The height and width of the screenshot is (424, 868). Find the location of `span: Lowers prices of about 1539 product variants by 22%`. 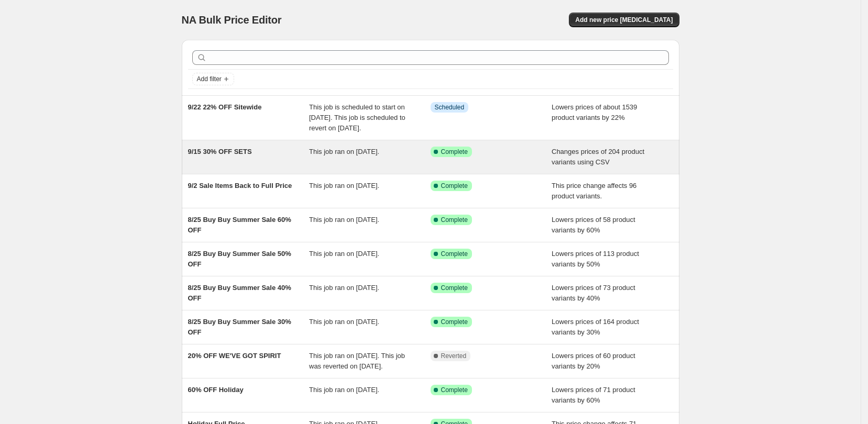

span: Lowers prices of about 1539 product variants by 22% is located at coordinates (594, 112).